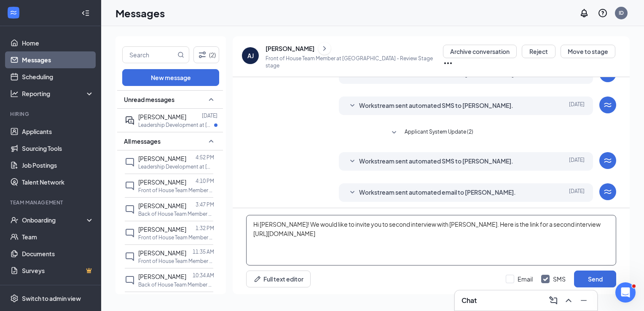  I want to click on svg: ComposeMessage, so click(553, 301).